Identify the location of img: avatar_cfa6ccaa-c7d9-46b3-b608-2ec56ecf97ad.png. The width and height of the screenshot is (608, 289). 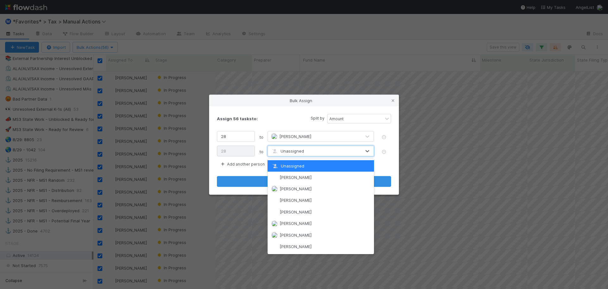
(274, 136).